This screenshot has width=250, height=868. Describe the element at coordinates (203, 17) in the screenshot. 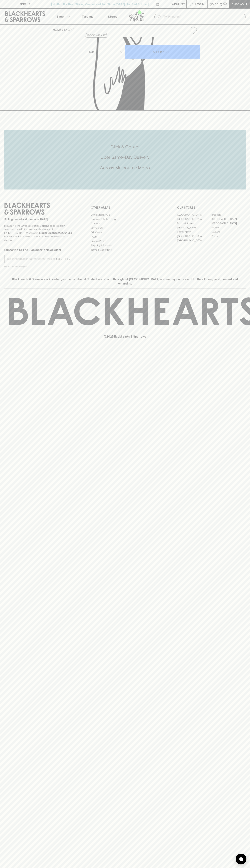

I see `input: Try "Pinot noir"` at that location.